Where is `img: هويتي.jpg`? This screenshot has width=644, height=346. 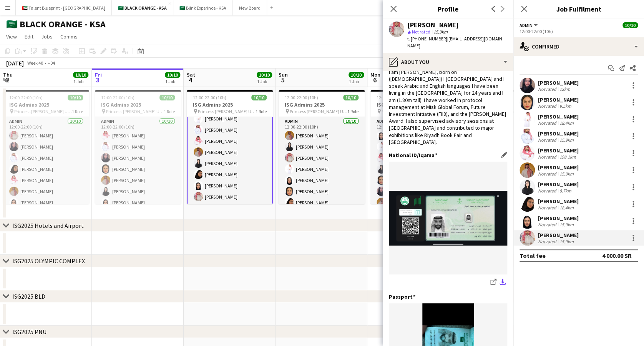
img: هويتي.jpg is located at coordinates (448, 218).